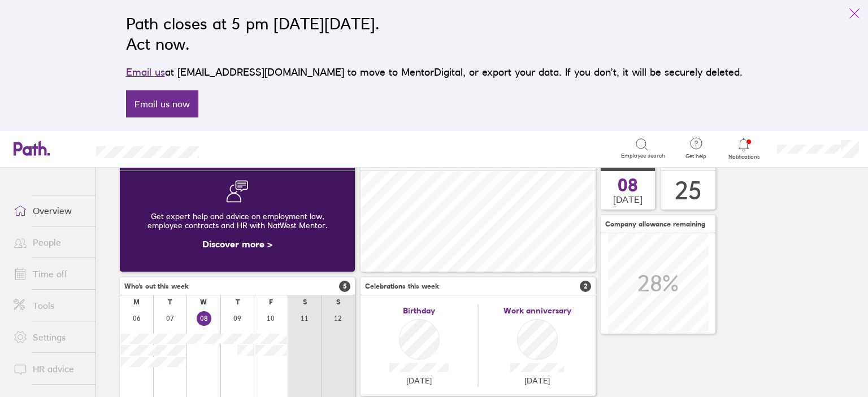 This screenshot has width=868, height=397. What do you see at coordinates (237, 244) in the screenshot?
I see `a: Discover more >` at bounding box center [237, 244].